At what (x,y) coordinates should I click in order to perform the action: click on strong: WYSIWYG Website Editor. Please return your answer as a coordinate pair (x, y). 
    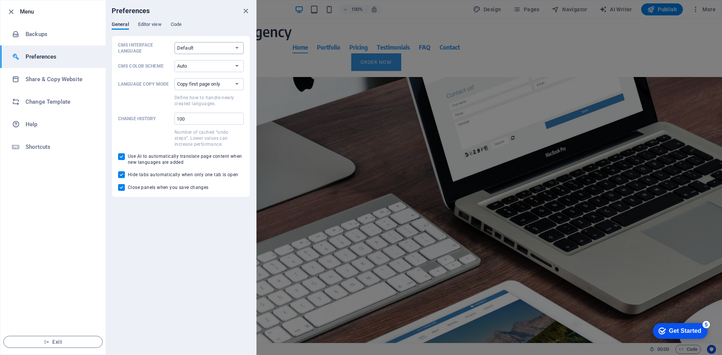
    Looking at the image, I should click on (42, 8).